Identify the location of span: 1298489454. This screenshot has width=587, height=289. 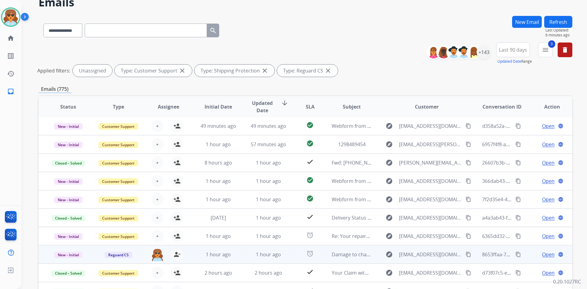
(352, 144).